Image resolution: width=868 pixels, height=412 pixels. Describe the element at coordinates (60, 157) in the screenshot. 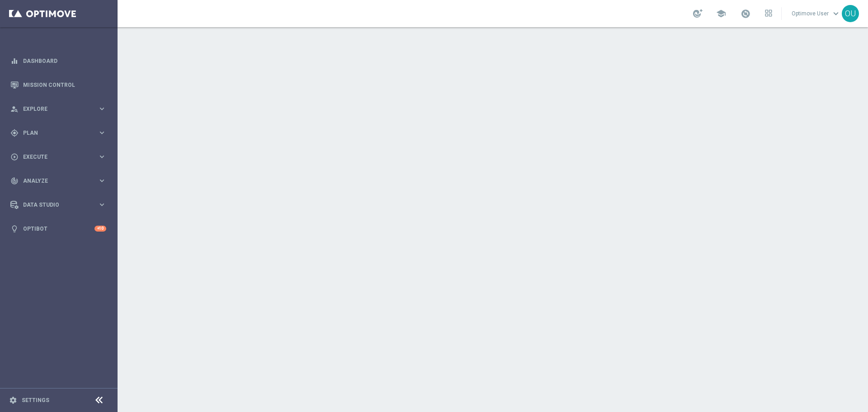

I see `span: Execute` at that location.